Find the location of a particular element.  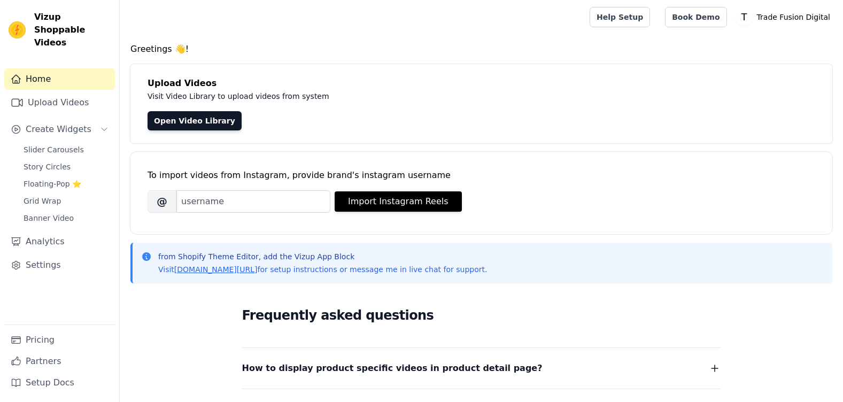

a: Slider Carousels is located at coordinates (66, 150).